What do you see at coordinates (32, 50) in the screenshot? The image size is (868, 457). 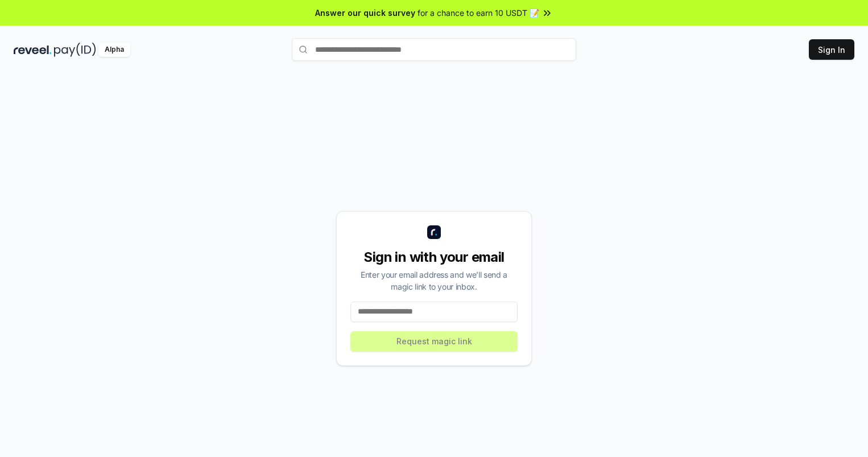 I see `img: reveel_dark` at bounding box center [32, 50].